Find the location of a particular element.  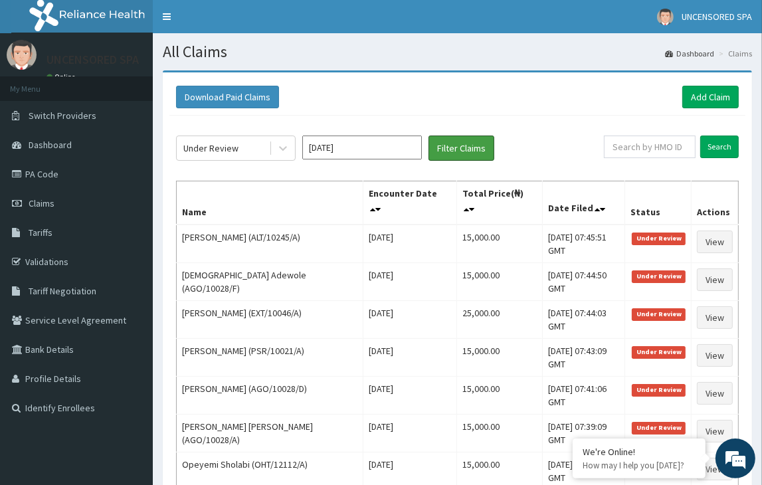

textarea: Type your message and hit 'Enter' is located at coordinates (130, 358).